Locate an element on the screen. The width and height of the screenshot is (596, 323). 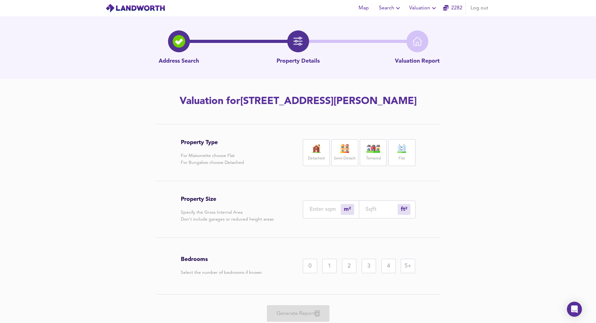
p: For Maisonette choose Flat For Bungalow choose Detached is located at coordinates (213, 159).